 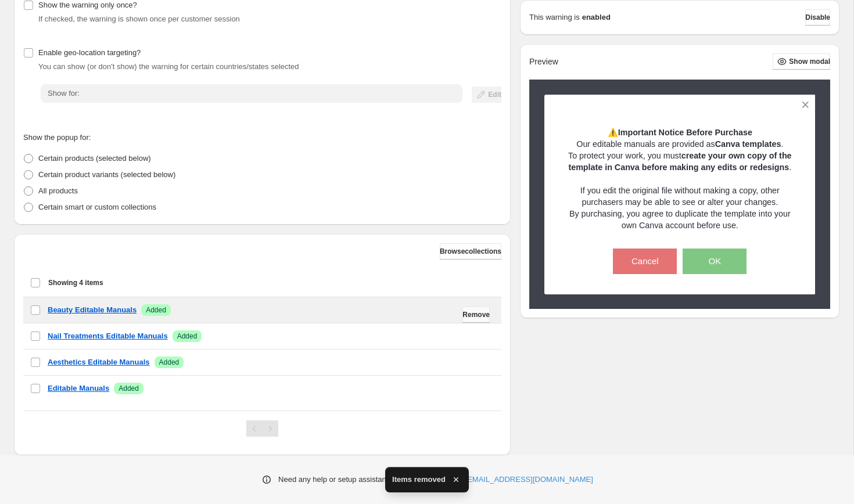 What do you see at coordinates (107, 174) in the screenshot?
I see `span: Certain product variants (selected below)` at bounding box center [107, 174].